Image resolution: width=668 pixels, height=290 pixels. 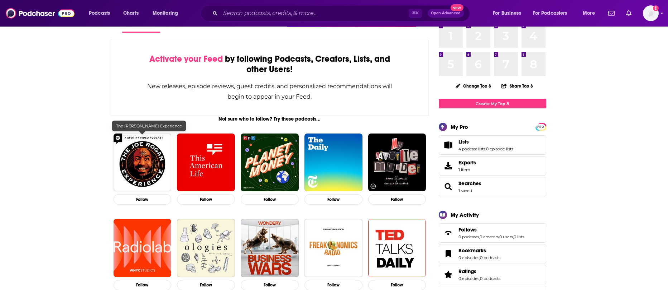 I want to click on span: For Podcasters, so click(x=550, y=13).